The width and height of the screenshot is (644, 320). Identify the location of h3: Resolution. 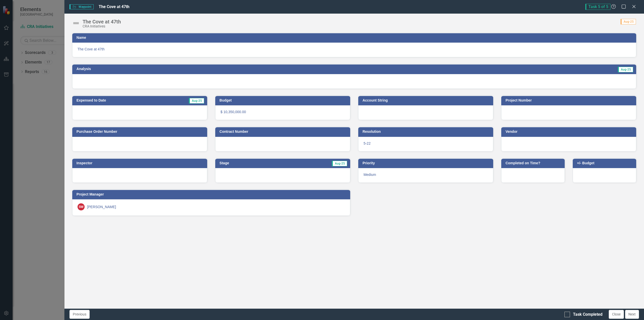
(426, 131).